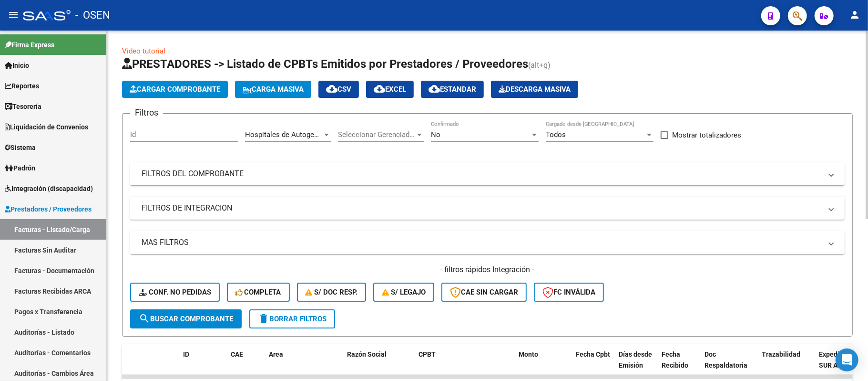 The width and height of the screenshot is (868, 381). I want to click on span: Padrón, so click(20, 168).